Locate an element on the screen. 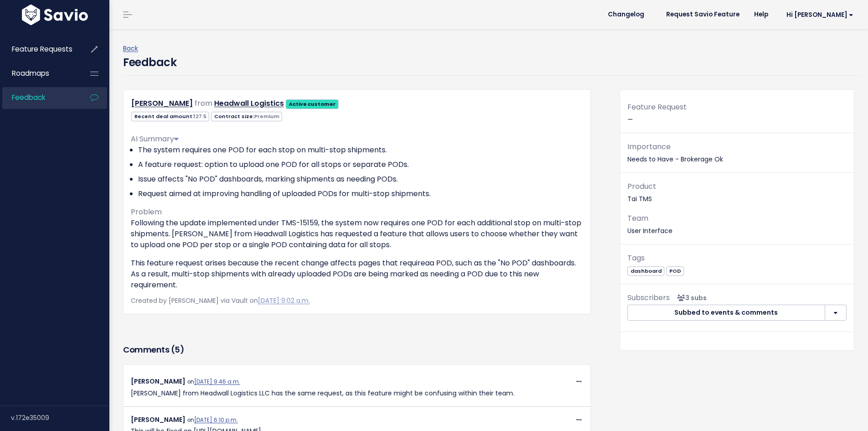 The image size is (868, 431). span: Recent deal amount: is located at coordinates (170, 116).